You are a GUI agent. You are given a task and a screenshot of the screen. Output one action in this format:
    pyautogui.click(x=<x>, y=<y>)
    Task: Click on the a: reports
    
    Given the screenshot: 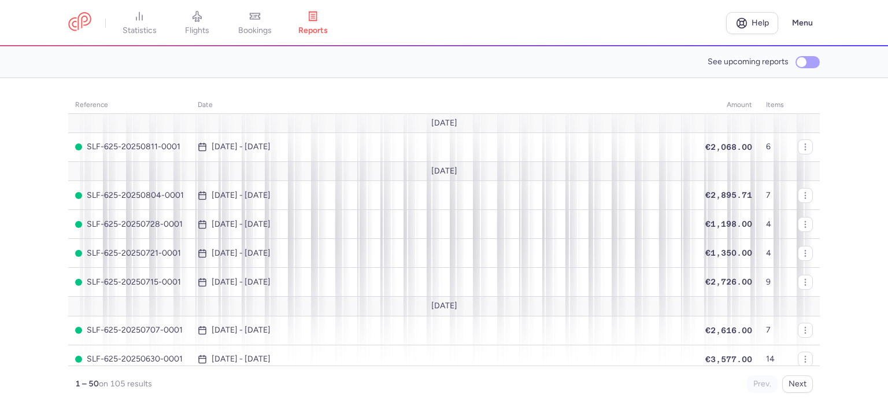 What is the action you would take?
    pyautogui.click(x=313, y=23)
    